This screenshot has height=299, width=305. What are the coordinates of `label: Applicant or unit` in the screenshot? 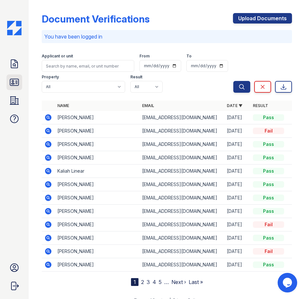 It's located at (57, 56).